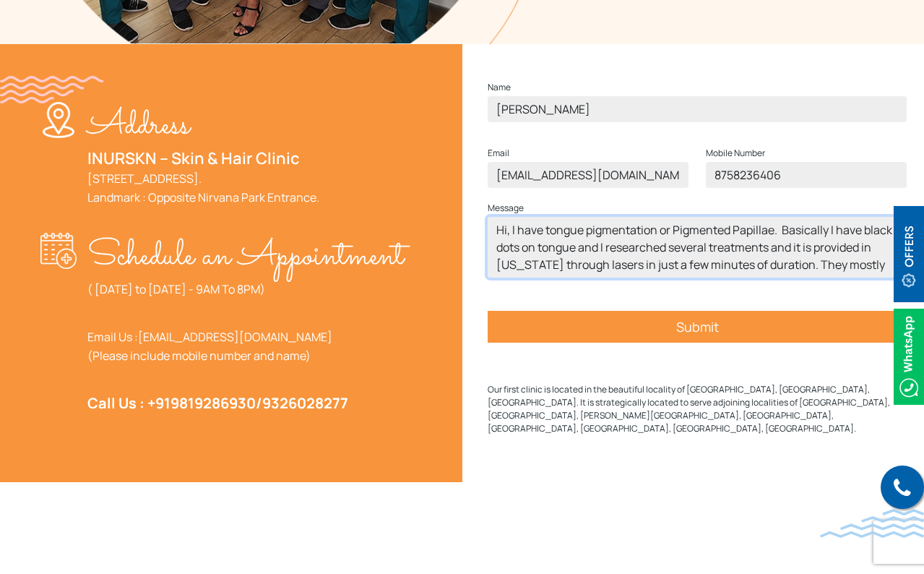 Image resolution: width=924 pixels, height=574 pixels. What do you see at coordinates (194, 158) in the screenshot?
I see `a: INURSKN – Skin & Hair Clinic` at bounding box center [194, 158].